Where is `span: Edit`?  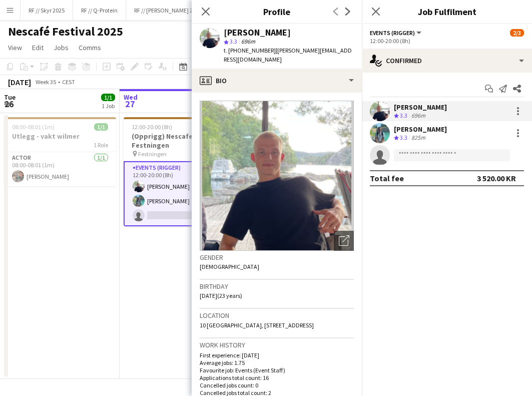 span: Edit is located at coordinates (38, 47).